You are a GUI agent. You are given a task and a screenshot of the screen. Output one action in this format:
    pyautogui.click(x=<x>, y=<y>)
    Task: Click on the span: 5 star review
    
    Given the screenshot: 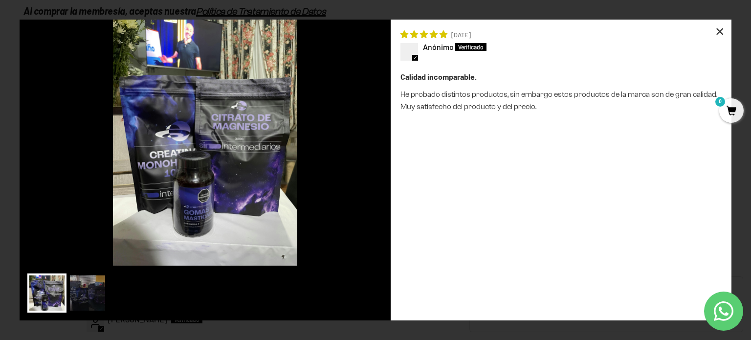 What is the action you would take?
    pyautogui.click(x=424, y=34)
    